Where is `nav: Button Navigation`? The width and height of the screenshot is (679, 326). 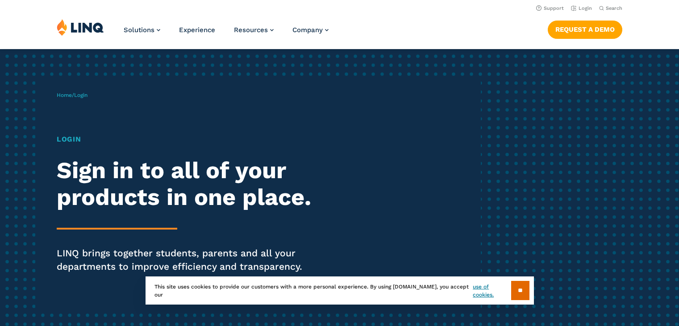 nav: Button Navigation is located at coordinates (585, 29).